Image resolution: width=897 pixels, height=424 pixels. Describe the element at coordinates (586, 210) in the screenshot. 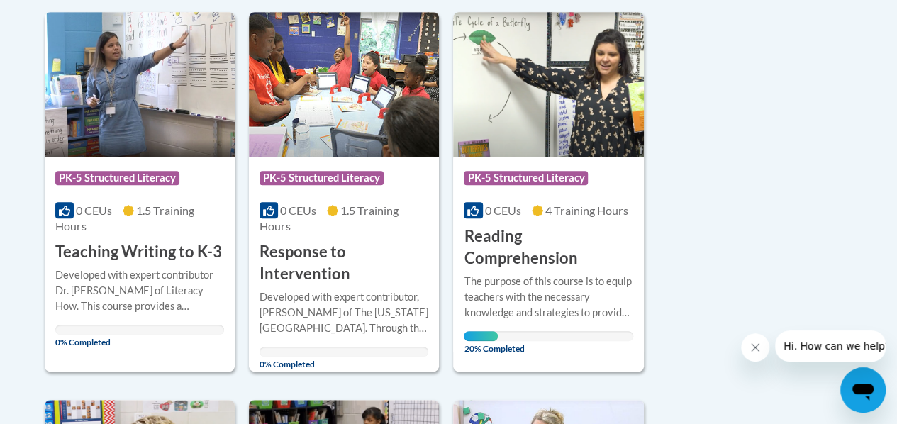

I see `span: 4 Training Hours` at that location.